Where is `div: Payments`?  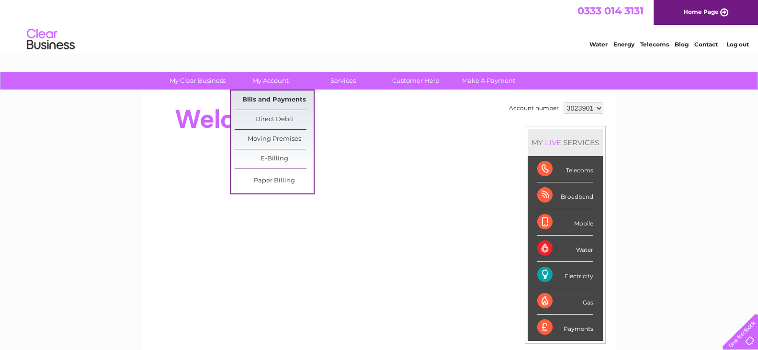
div: Payments is located at coordinates (565, 328).